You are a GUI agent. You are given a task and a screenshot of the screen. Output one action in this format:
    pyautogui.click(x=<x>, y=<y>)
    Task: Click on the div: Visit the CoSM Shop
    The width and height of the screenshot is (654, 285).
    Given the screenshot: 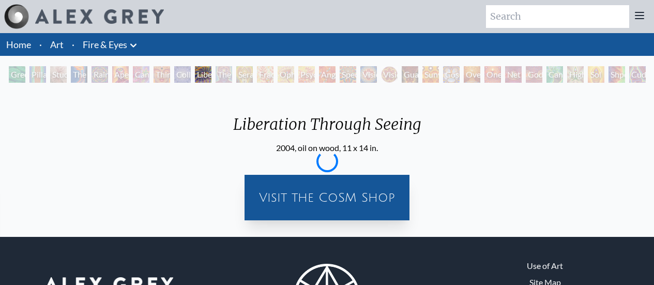 What is the action you would take?
    pyautogui.click(x=327, y=198)
    